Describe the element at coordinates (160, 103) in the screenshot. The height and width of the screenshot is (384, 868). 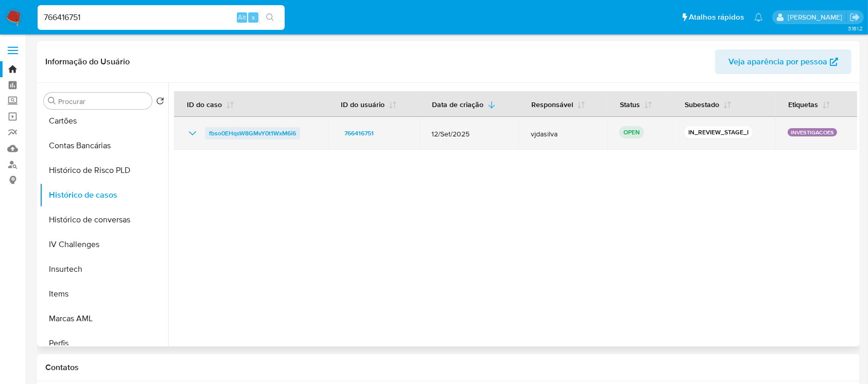
I see `button: Retornar ao pedido padrão` at that location.